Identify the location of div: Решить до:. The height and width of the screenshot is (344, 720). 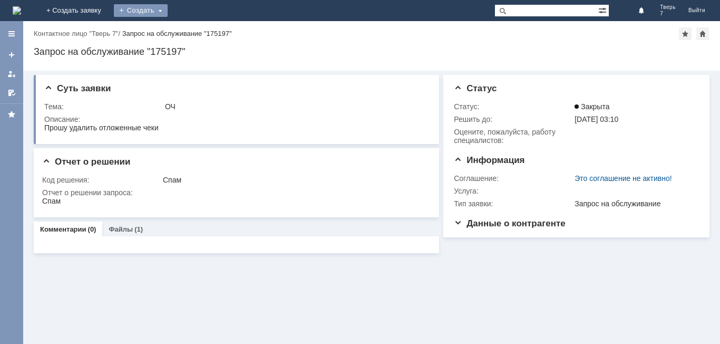
(513, 119).